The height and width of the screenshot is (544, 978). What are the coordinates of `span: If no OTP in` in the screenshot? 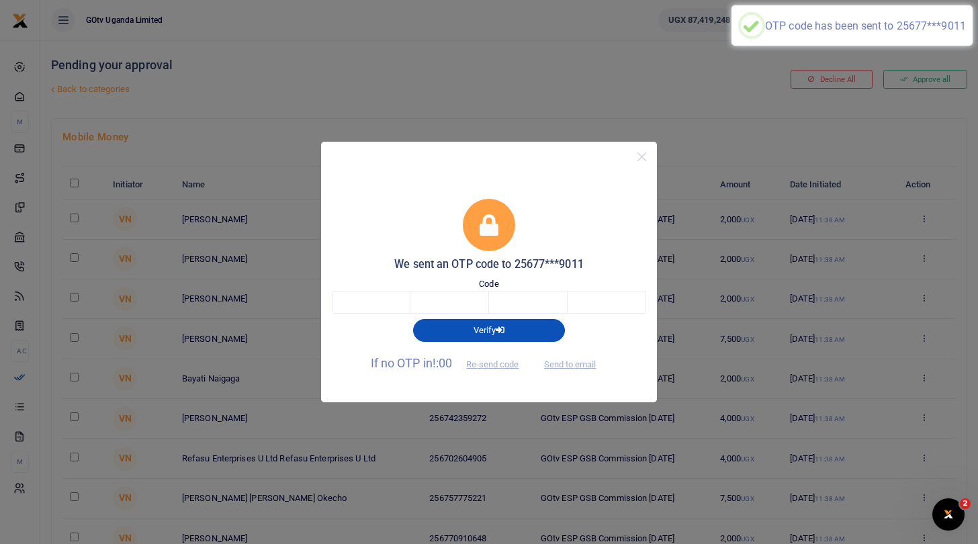 It's located at (451, 363).